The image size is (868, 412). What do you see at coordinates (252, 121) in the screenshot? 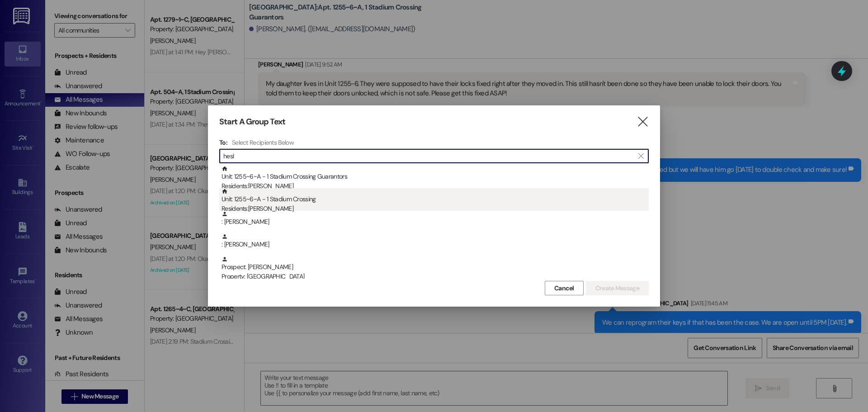
I see `h3: Start A Group Text` at bounding box center [252, 121].